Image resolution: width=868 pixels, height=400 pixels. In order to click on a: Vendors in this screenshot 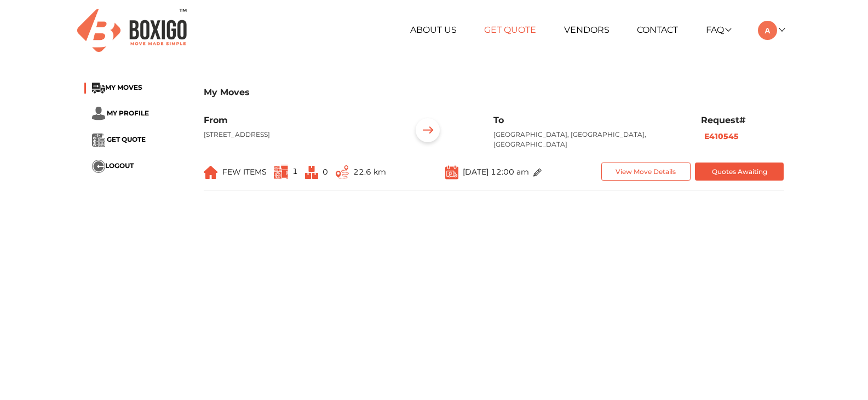, I will do `click(587, 30)`.